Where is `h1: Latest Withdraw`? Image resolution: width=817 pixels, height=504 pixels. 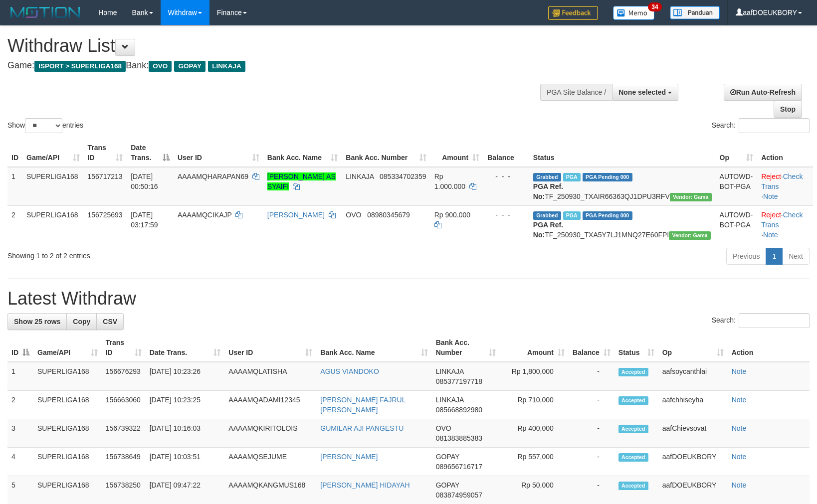 h1: Latest Withdraw is located at coordinates (408, 299).